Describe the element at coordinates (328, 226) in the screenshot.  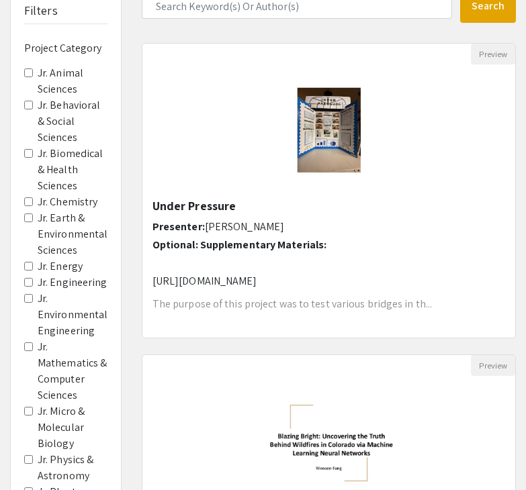
I see `h6: Presenter:` at that location.